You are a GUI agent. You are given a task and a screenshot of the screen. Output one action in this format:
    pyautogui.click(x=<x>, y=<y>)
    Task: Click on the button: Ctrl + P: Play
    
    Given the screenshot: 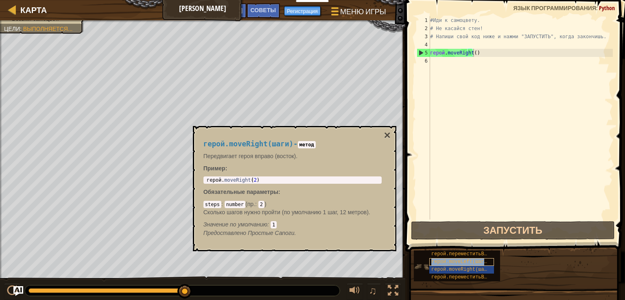 What is the action you would take?
    pyautogui.click(x=12, y=292)
    